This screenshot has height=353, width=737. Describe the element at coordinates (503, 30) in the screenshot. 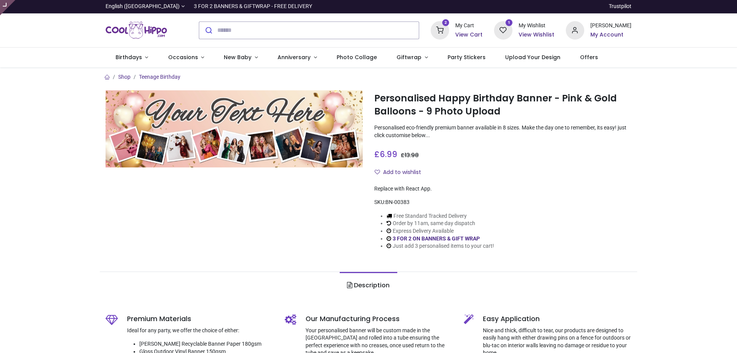

I see `a: 1` at that location.